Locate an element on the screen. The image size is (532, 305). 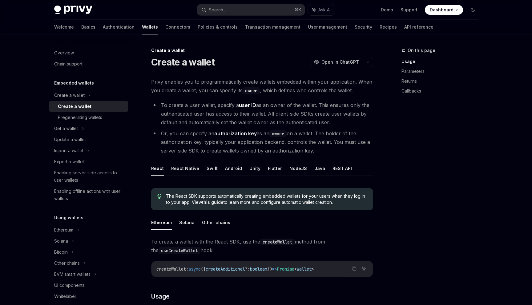
a: Security is located at coordinates (363, 27).